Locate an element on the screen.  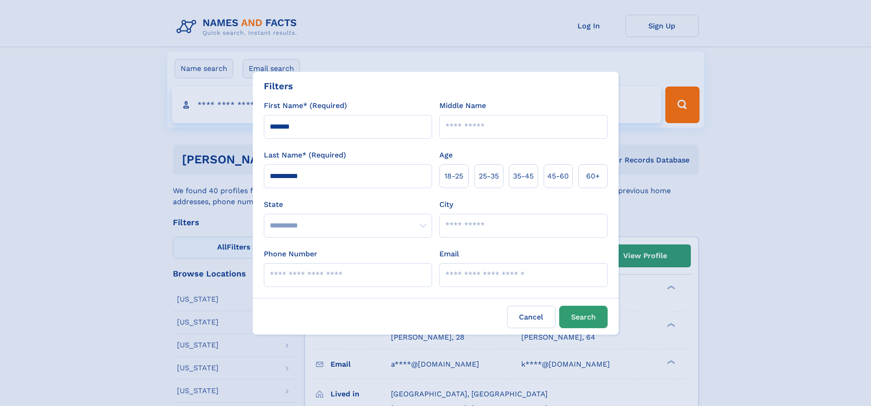
div: Filters is located at coordinates (279, 86).